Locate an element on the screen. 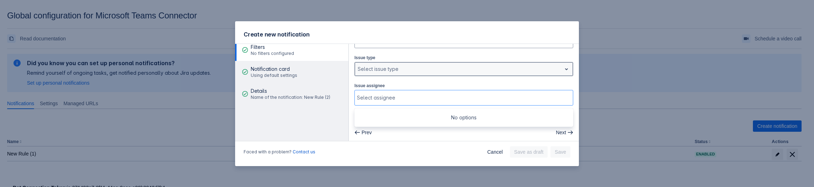 This screenshot has width=814, height=187. span: Filters is located at coordinates (272, 47).